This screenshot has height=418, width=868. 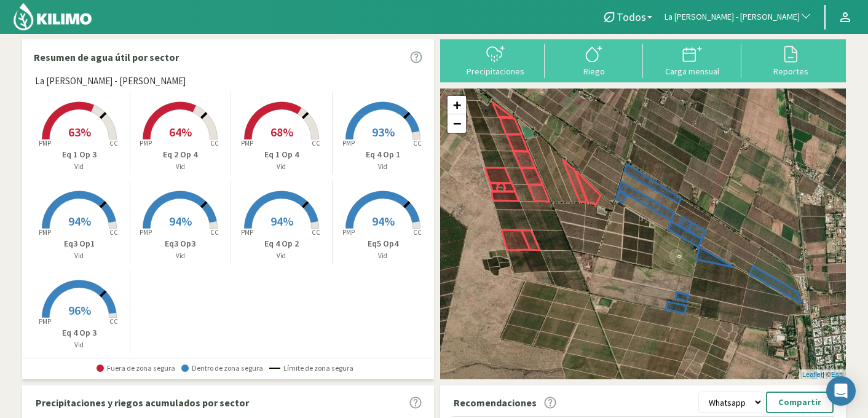 What do you see at coordinates (281, 154) in the screenshot?
I see `p: Eq 1 Op 4` at bounding box center [281, 154].